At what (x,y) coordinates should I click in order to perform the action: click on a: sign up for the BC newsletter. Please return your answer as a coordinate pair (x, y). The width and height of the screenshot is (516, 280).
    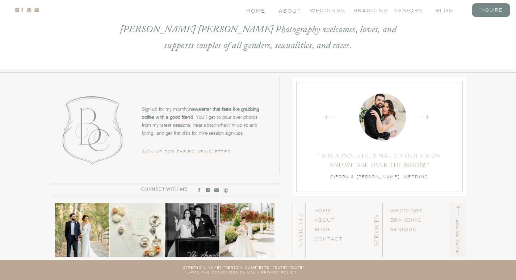
    Looking at the image, I should click on (191, 152).